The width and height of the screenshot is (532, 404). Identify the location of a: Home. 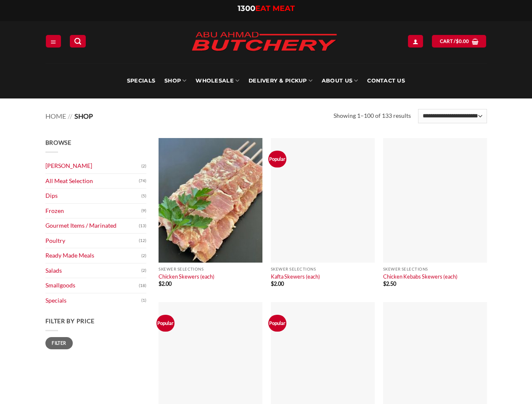
(56, 116).